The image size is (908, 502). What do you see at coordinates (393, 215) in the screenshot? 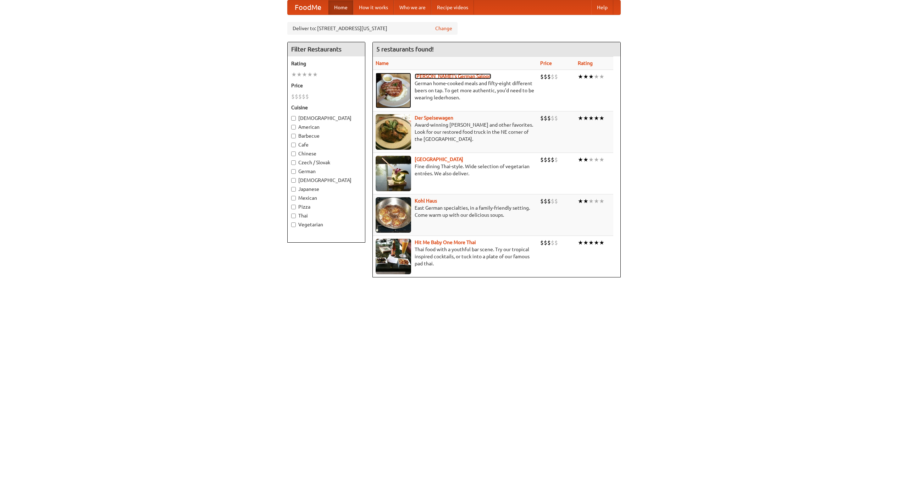
I see `img: kohlhaus.jpg` at bounding box center [393, 215].